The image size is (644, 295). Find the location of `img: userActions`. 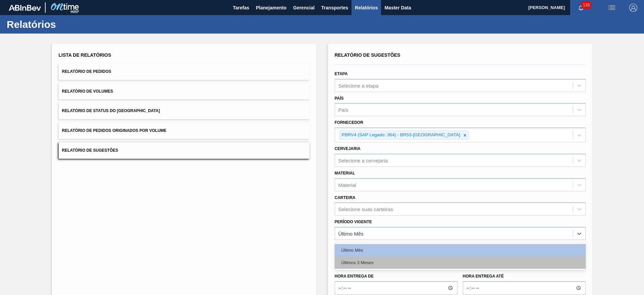

img: userActions is located at coordinates (612, 8).